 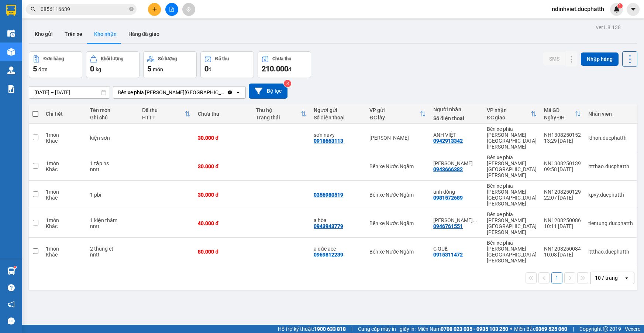 I want to click on div: 0942913342, so click(x=448, y=141).